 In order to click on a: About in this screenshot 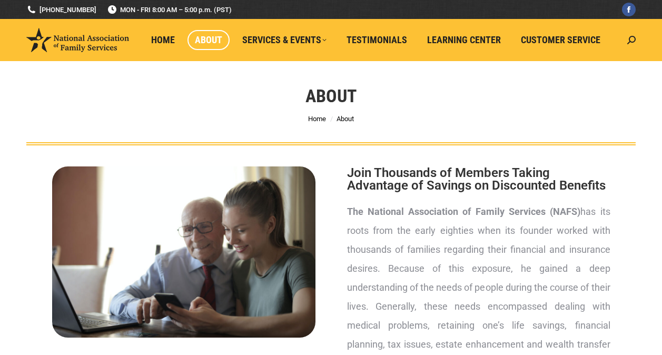, I will do `click(208, 40)`.